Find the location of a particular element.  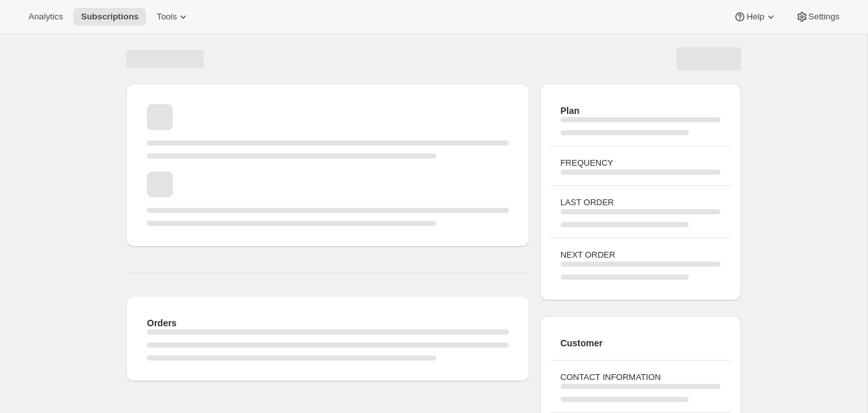

h3: LAST ORDER is located at coordinates (640, 203).